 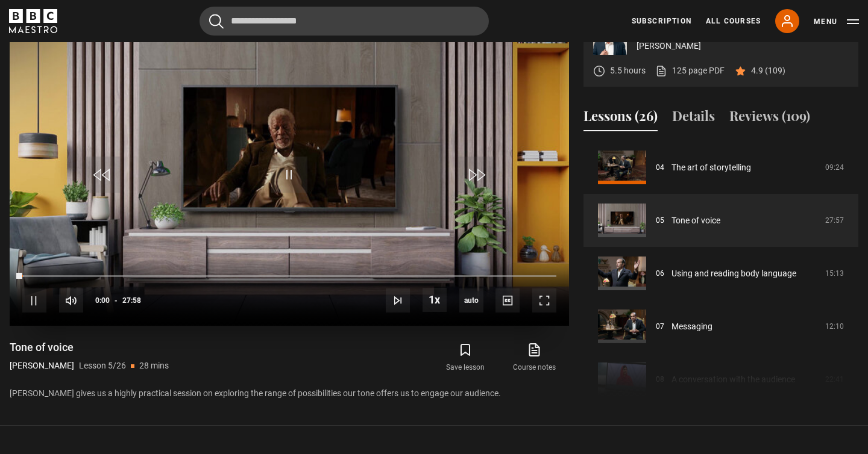 What do you see at coordinates (154, 366) in the screenshot?
I see `p: 28 mins` at bounding box center [154, 366].